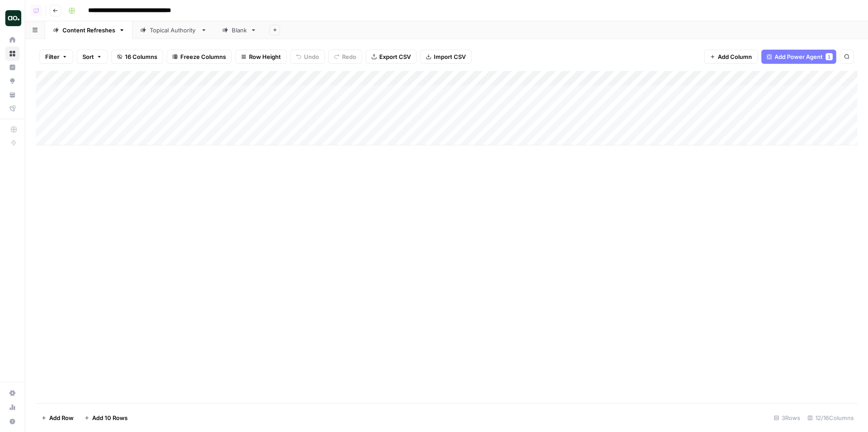  What do you see at coordinates (199, 57) in the screenshot?
I see `button: Freeze Columns` at bounding box center [199, 57].